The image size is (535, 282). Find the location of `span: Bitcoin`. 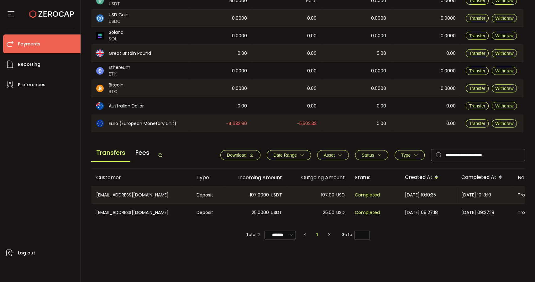

span: Bitcoin is located at coordinates (116, 85).